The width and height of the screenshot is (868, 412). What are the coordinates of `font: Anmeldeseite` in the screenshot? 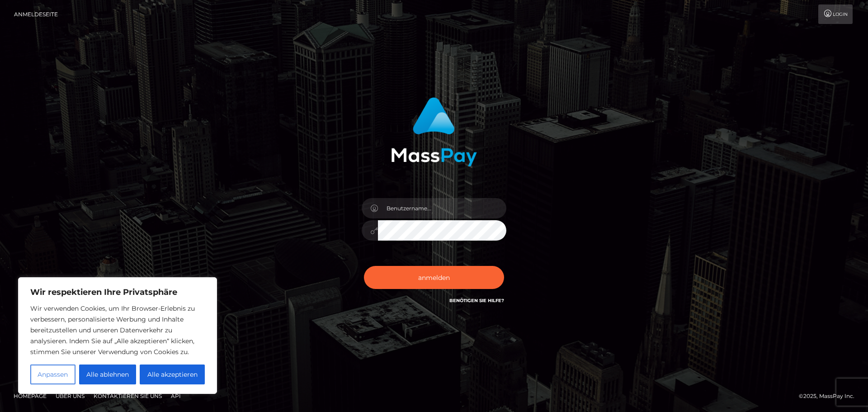 It's located at (36, 14).